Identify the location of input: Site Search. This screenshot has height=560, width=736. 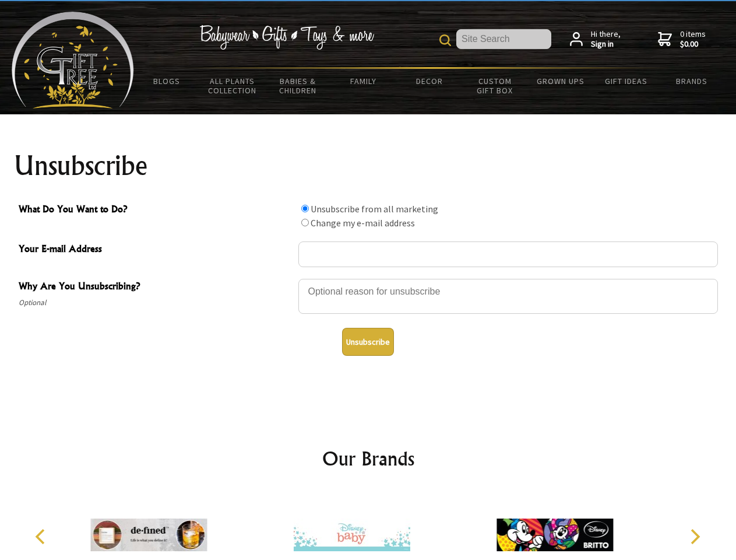
(503, 39).